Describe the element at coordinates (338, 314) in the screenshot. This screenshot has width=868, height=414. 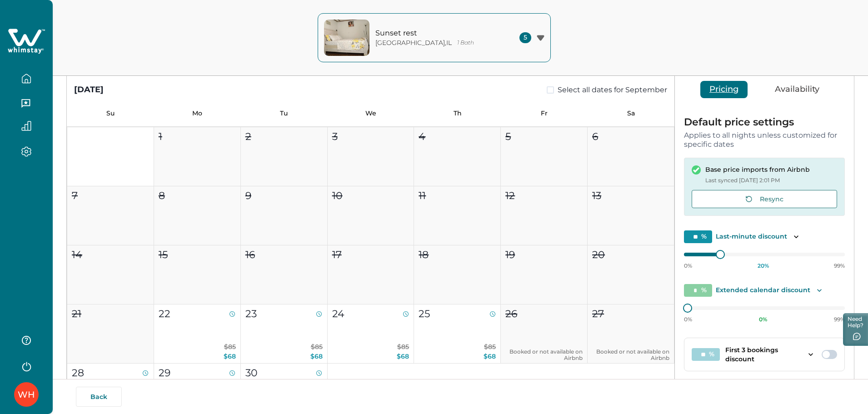
I see `p: 24` at that location.